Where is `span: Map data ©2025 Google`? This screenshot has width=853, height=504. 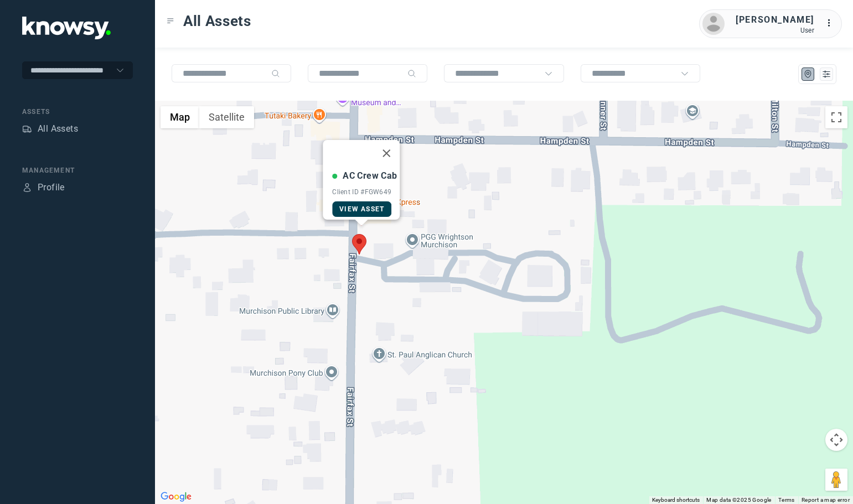 span: Map data ©2025 Google is located at coordinates (738, 499).